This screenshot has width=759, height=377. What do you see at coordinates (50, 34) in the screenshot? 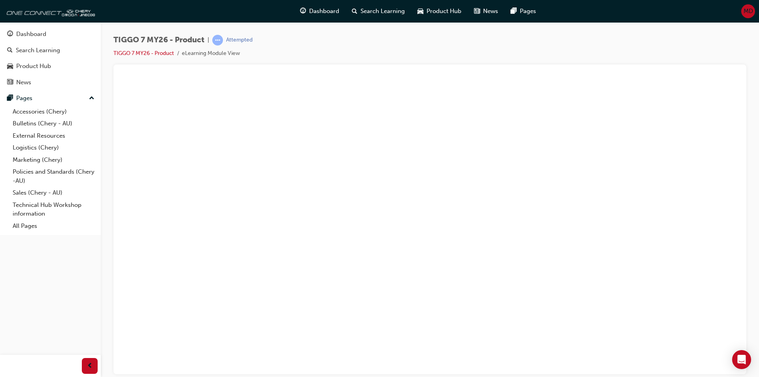
I see `a: Dashboard` at bounding box center [50, 34].